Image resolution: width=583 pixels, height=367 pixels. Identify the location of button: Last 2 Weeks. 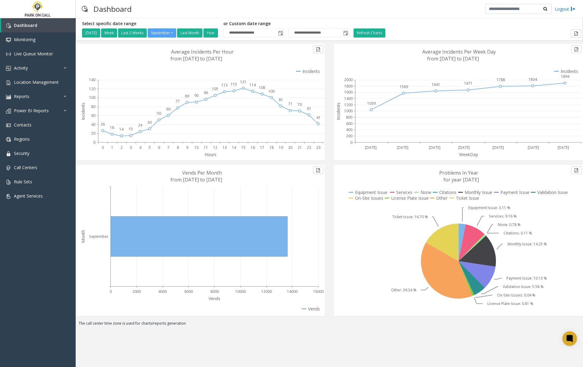
(132, 33).